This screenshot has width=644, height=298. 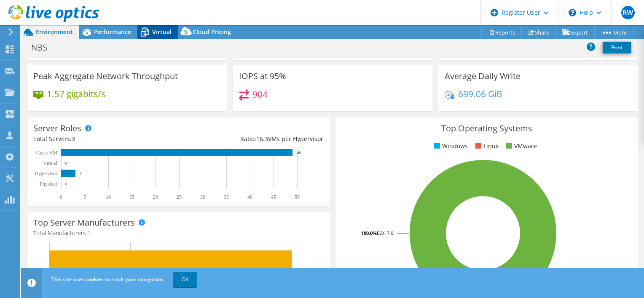 What do you see at coordinates (299, 153) in the screenshot?
I see `text: 49` at bounding box center [299, 153].